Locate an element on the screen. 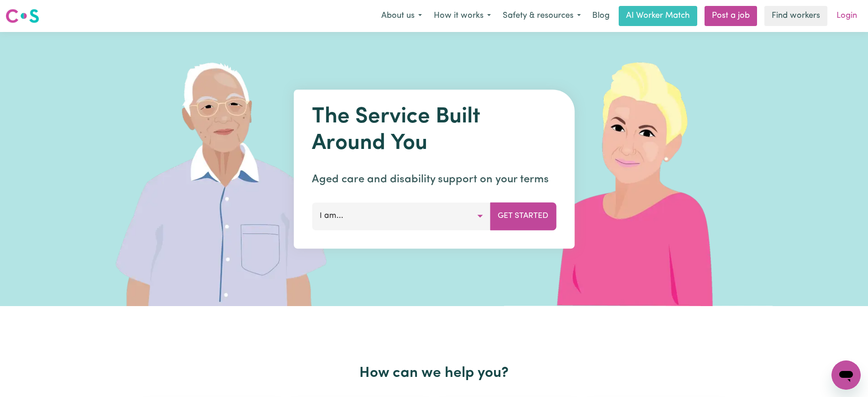 The width and height of the screenshot is (868, 397). a: Login is located at coordinates (847, 16).